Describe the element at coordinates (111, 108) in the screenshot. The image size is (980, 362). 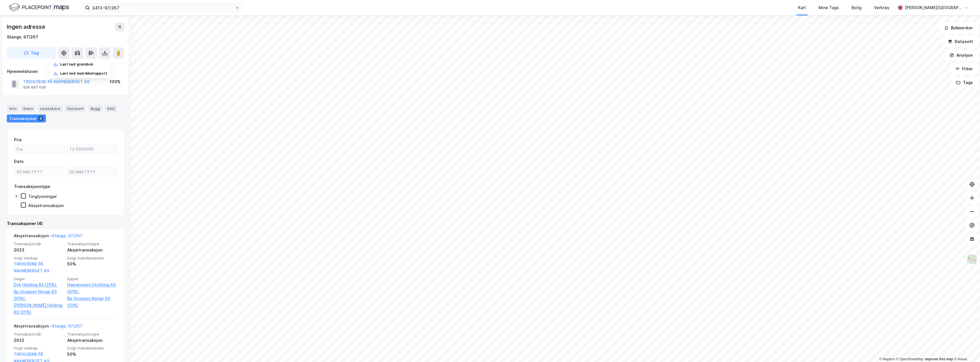
I see `div: ESG` at that location.